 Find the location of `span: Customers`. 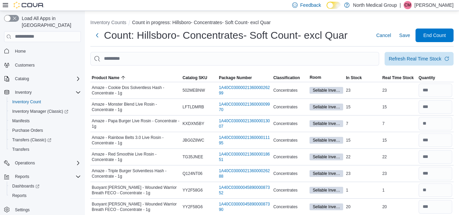

span: Customers is located at coordinates (47, 65).